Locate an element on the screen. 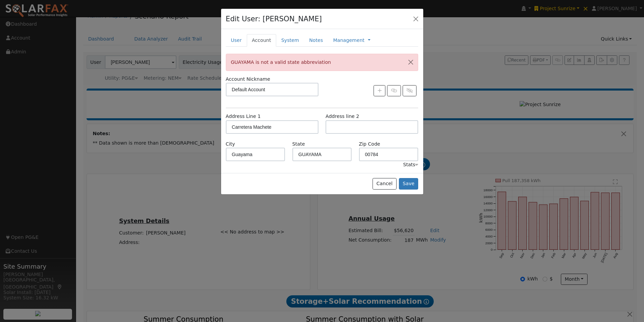  label: City is located at coordinates (231, 144).